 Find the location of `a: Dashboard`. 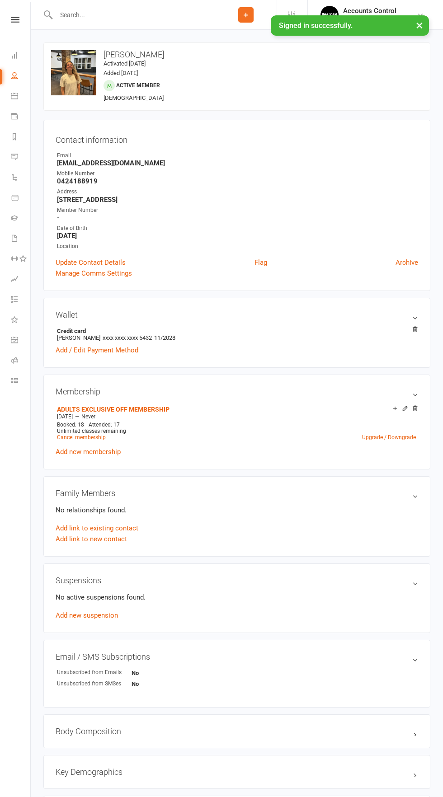

a: Dashboard is located at coordinates (21, 56).